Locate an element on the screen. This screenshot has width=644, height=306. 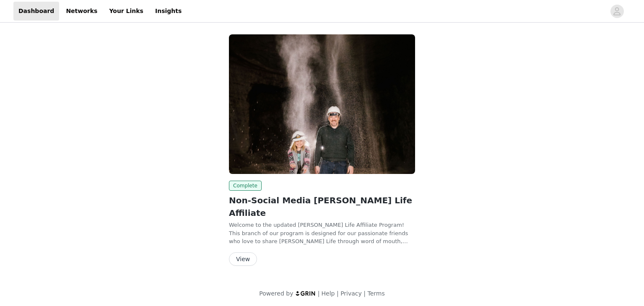
a: Terms is located at coordinates (375, 294).